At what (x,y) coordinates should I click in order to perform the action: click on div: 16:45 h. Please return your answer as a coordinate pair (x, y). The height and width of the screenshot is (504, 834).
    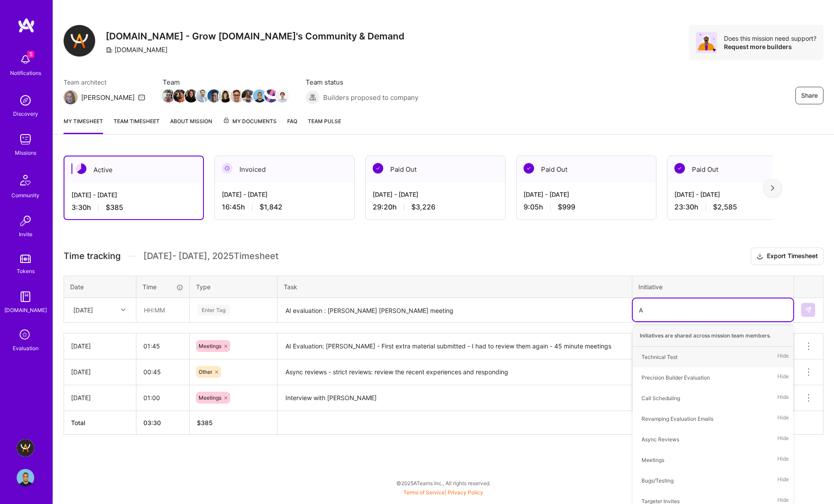
    Looking at the image, I should click on (284, 207).